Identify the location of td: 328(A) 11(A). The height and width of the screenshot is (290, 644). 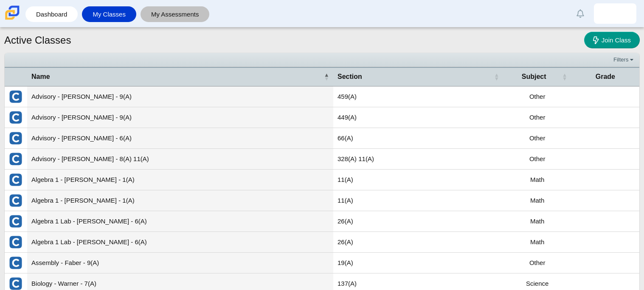
(418, 159).